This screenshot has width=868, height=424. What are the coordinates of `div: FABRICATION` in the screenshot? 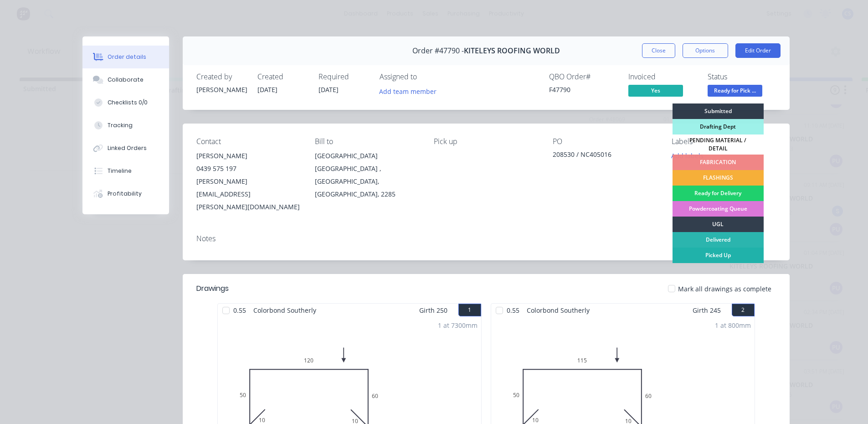 It's located at (718, 162).